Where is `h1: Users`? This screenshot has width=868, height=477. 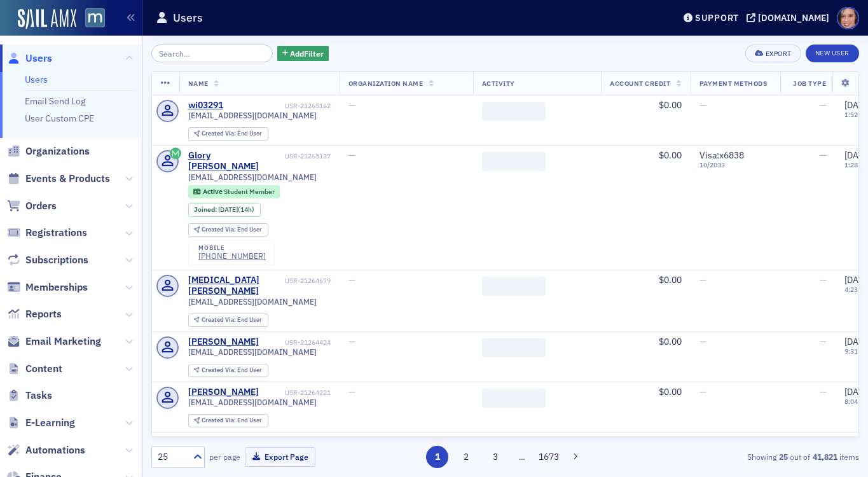 h1: Users is located at coordinates (188, 18).